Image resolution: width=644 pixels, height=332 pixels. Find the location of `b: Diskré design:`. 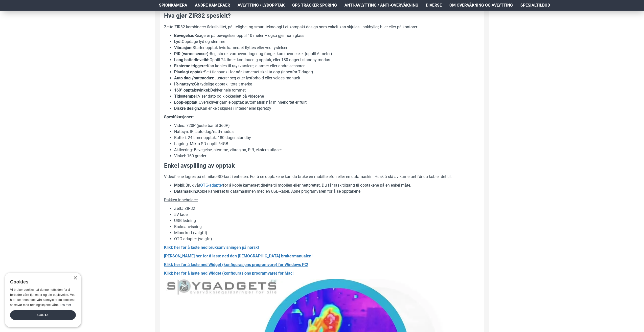

b: Diskré design: is located at coordinates (187, 108).